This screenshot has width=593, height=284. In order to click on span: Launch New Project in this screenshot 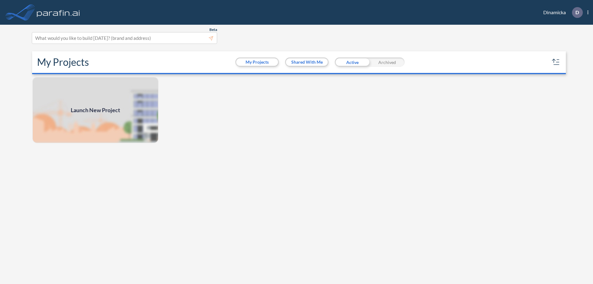, I will do `click(95, 110)`.